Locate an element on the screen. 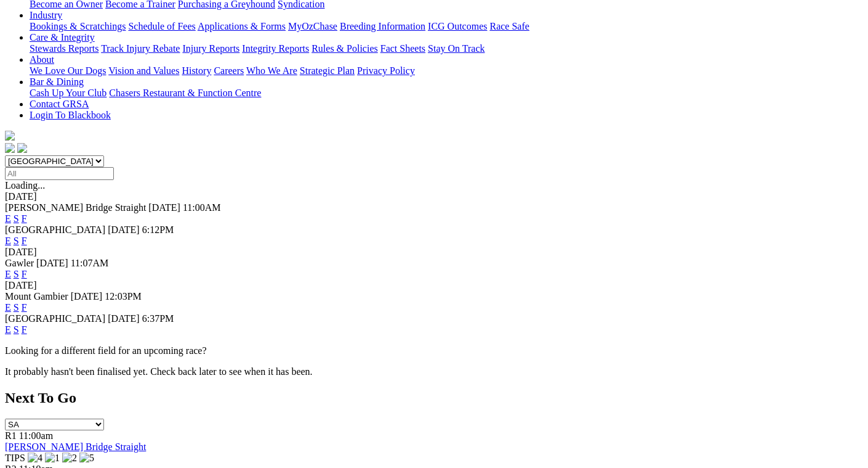 This screenshot has width=868, height=468. span: R1 is located at coordinates (11, 435).